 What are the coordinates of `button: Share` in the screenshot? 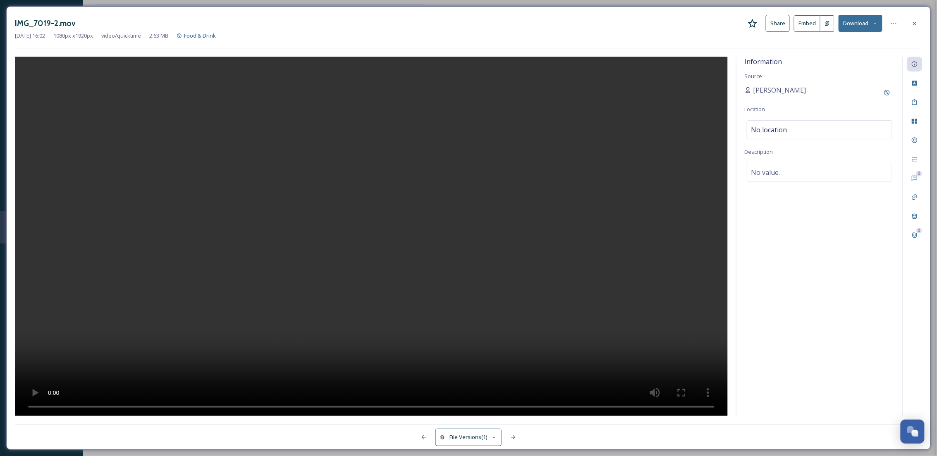 It's located at (778, 23).